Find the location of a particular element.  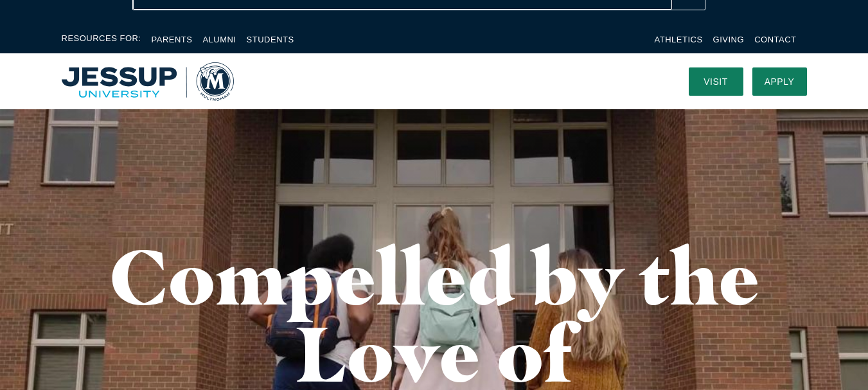

a: Alumni is located at coordinates (219, 39).